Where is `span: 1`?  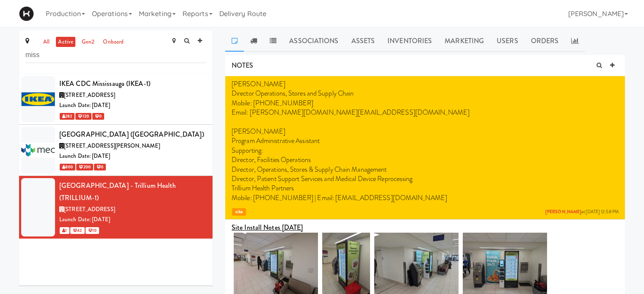
span: 1 is located at coordinates (65, 231).